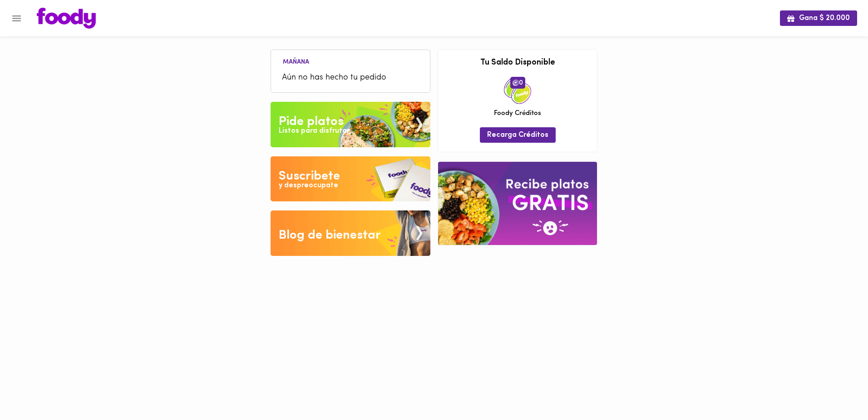 The height and width of the screenshot is (420, 868). What do you see at coordinates (819, 18) in the screenshot?
I see `button: Gana $ 20.000` at bounding box center [819, 18].